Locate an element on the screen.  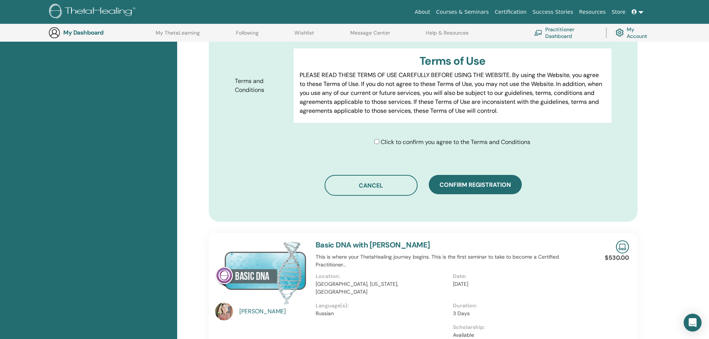
span: Confirm registration is located at coordinates (475, 185).